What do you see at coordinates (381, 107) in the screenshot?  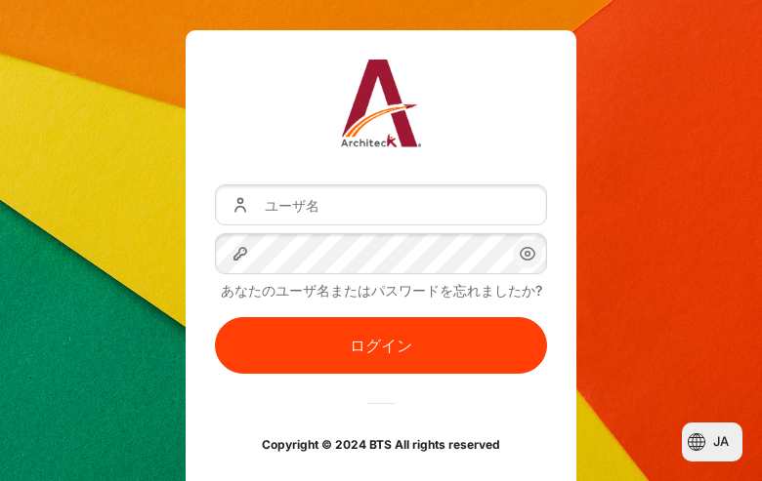 I see `a: Architeck` at bounding box center [381, 107].